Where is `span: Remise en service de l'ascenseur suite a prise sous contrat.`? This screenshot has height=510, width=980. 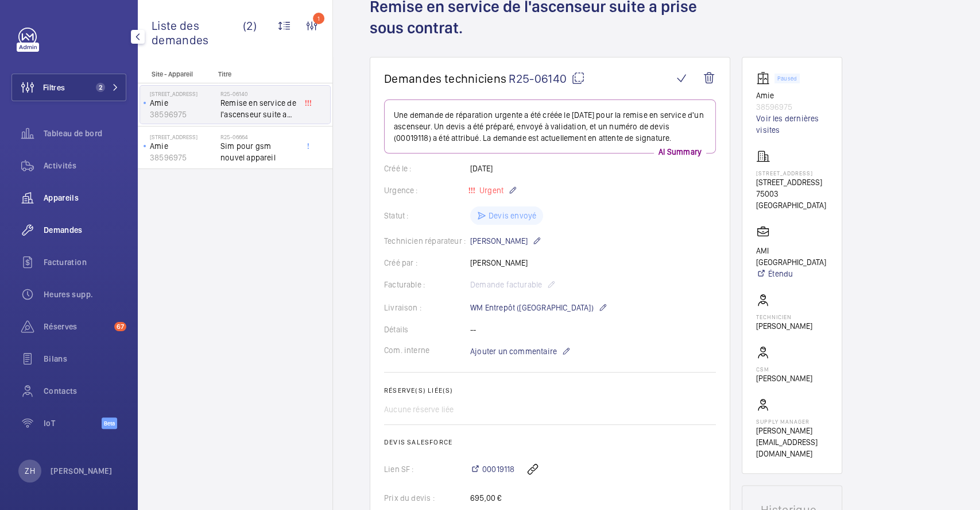 span: Remise en service de l'ascenseur suite a prise sous contrat. is located at coordinates (258, 108).